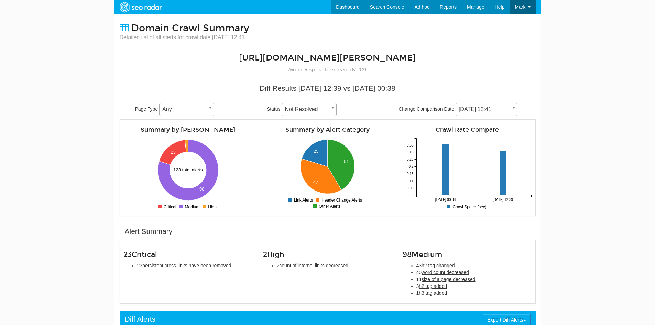 The image size is (655, 325). What do you see at coordinates (422, 7) in the screenshot?
I see `span: Ad hoc` at bounding box center [422, 7].